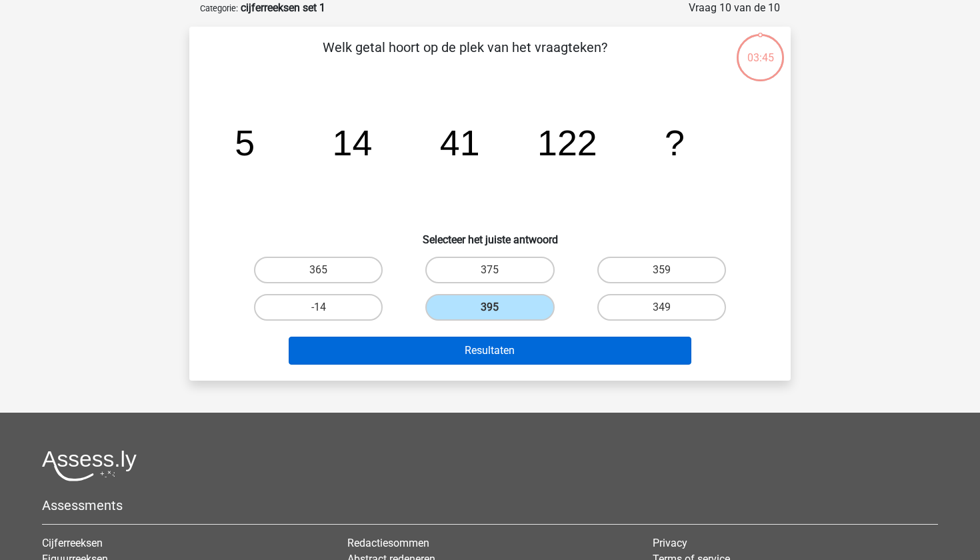 The image size is (980, 560). What do you see at coordinates (460, 143) in the screenshot?
I see `tspan: 41` at bounding box center [460, 143].